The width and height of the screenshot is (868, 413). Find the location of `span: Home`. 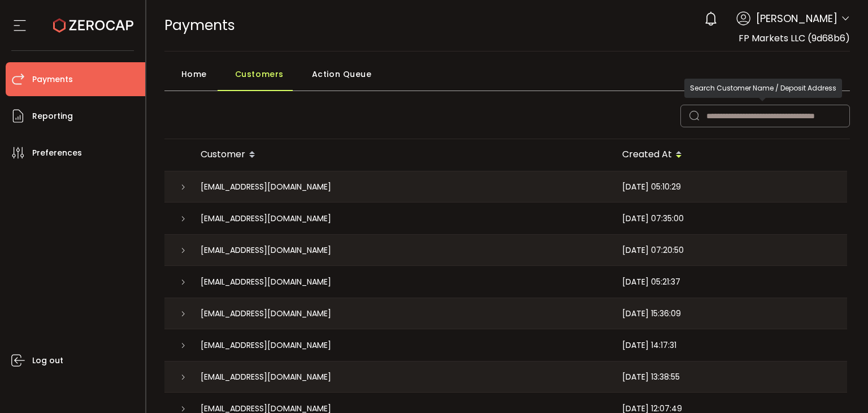

span: Home is located at coordinates (194, 74).